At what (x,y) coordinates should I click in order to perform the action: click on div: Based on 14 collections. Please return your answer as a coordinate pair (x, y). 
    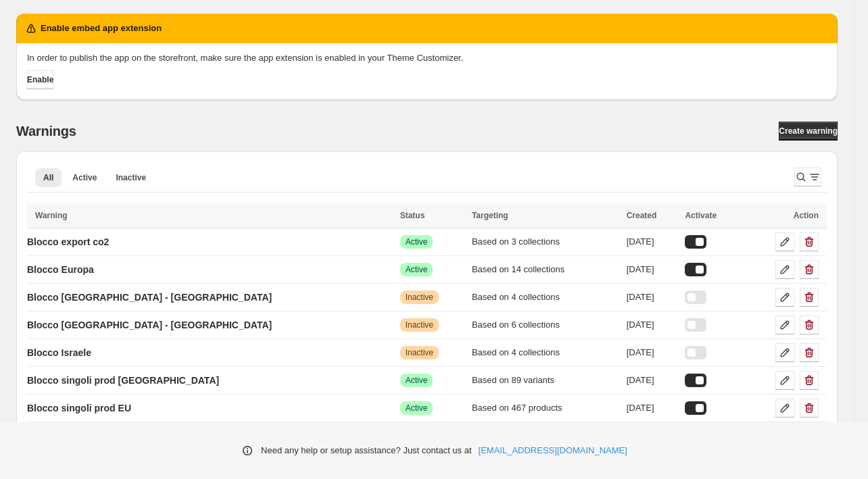
    Looking at the image, I should click on (545, 270).